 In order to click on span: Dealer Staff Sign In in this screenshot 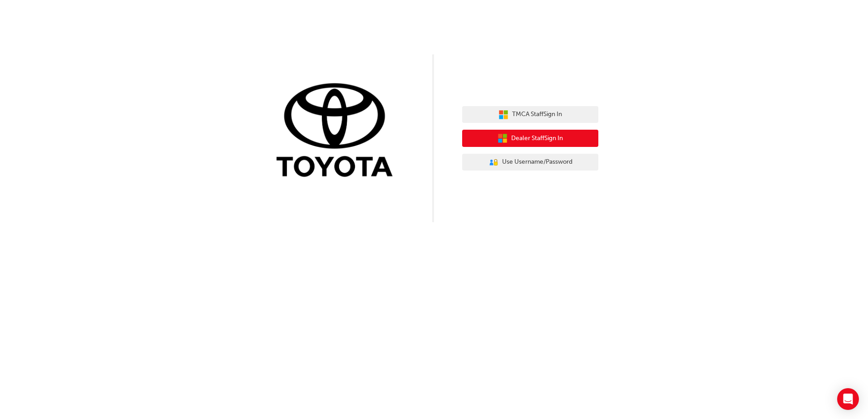, I will do `click(537, 138)`.